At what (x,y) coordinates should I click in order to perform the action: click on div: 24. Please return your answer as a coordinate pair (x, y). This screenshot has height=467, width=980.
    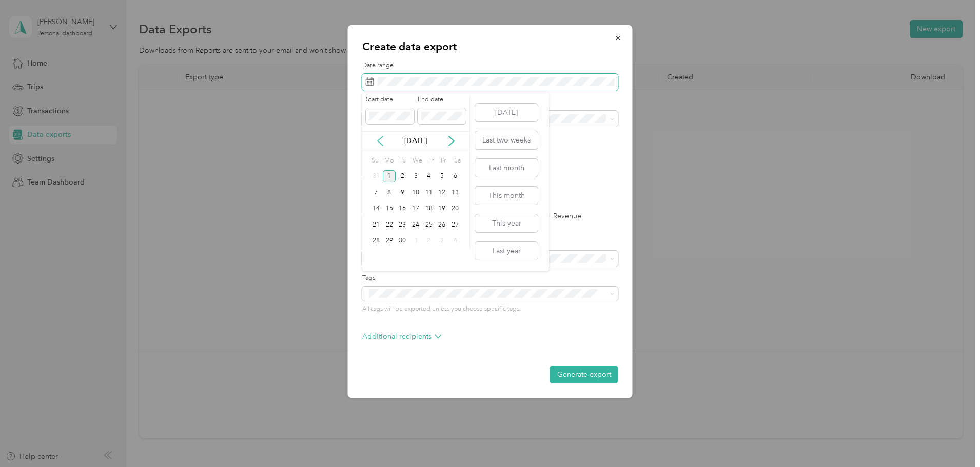
    Looking at the image, I should click on (416, 225).